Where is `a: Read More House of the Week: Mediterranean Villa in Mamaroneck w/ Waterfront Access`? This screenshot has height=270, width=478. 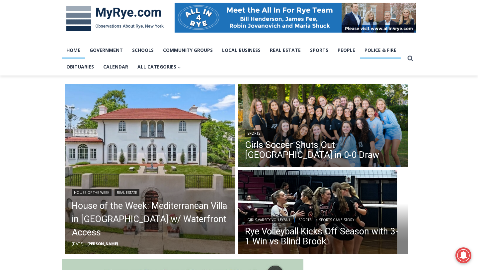
a: Read More House of the Week: Mediterranean Villa in Mamaroneck w/ Waterfront Access is located at coordinates (150, 169).